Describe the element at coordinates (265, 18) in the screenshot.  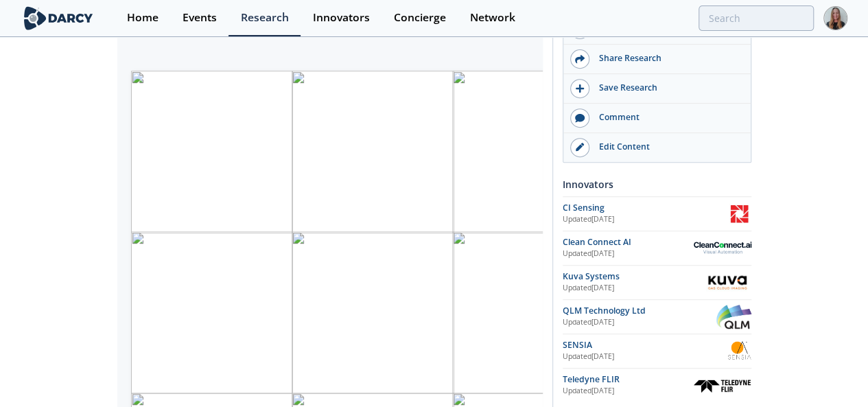
I see `div: Research` at that location.